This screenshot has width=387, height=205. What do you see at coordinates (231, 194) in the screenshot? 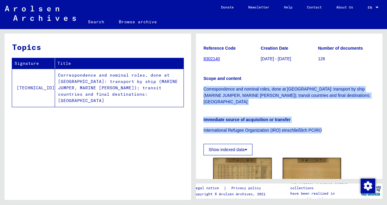
I see `p: Copyright © Arolsen Archives, 2021` at bounding box center [231, 194].